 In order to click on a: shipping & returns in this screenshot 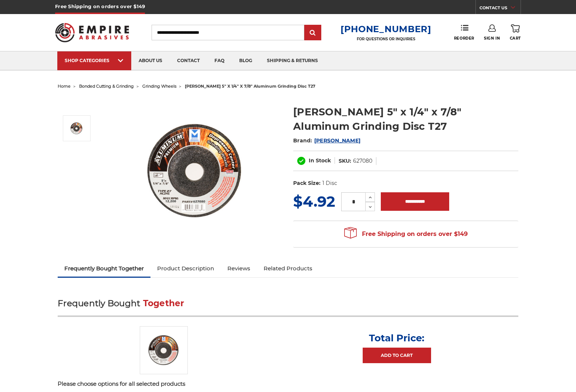, I will do `click(293, 61)`.